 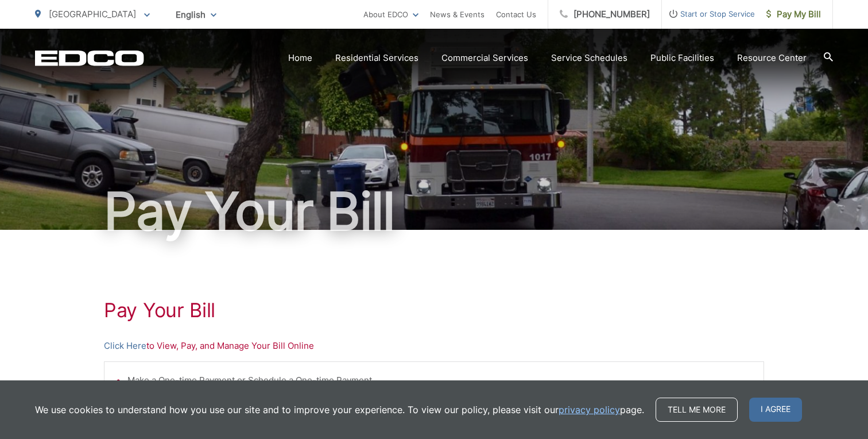 I want to click on span: English, so click(x=196, y=14).